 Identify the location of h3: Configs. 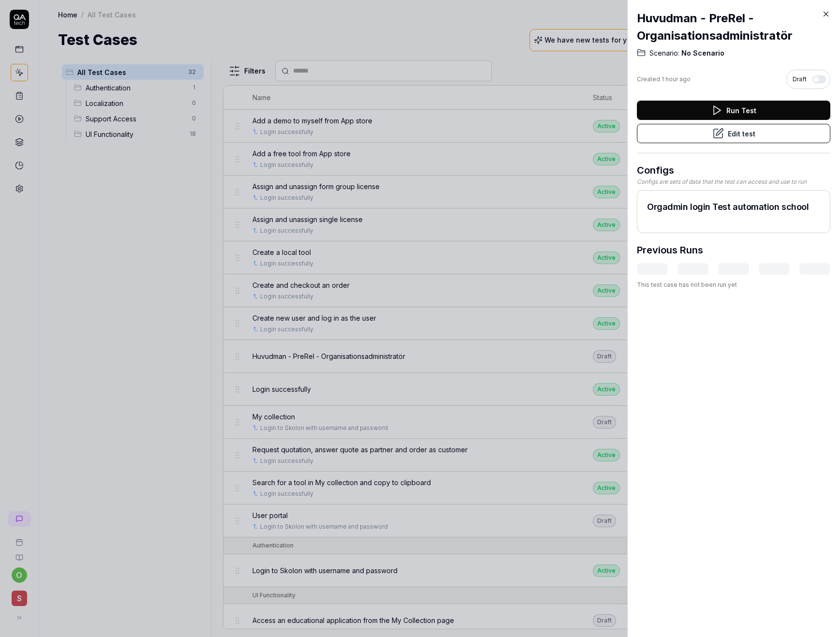
(734, 170).